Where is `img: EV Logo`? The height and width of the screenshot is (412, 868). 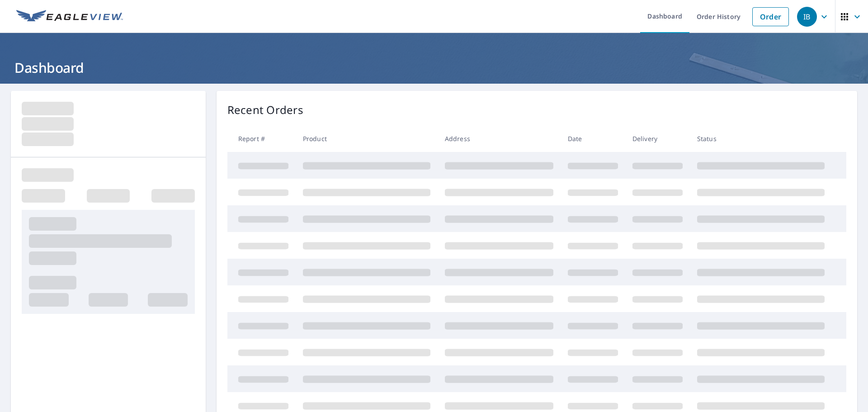
img: EV Logo is located at coordinates (69, 17).